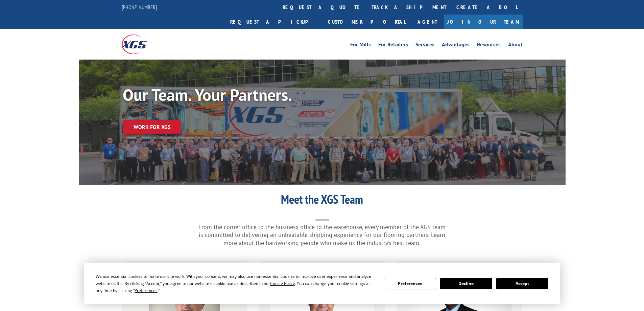  I want to click on button: Accept, so click(522, 284).